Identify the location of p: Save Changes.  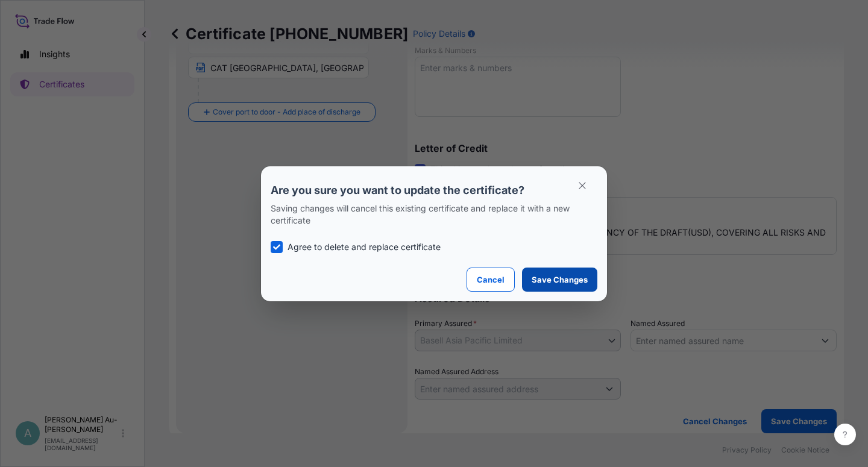
(560, 280).